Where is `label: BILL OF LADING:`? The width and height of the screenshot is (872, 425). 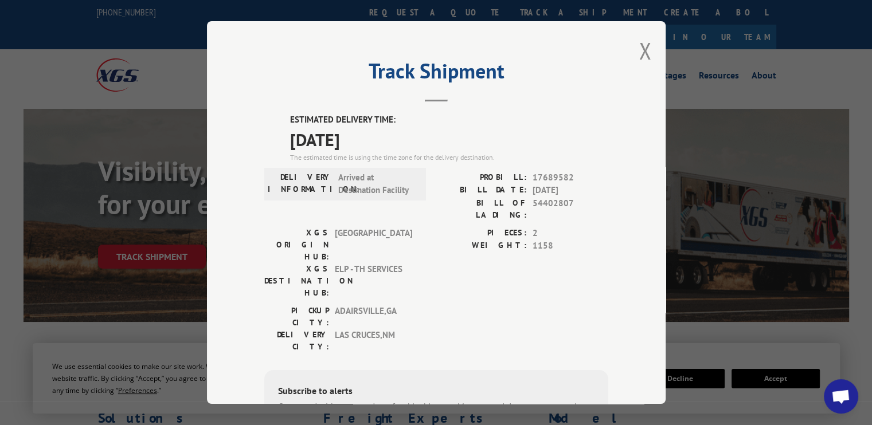 label: BILL OF LADING: is located at coordinates (482, 209).